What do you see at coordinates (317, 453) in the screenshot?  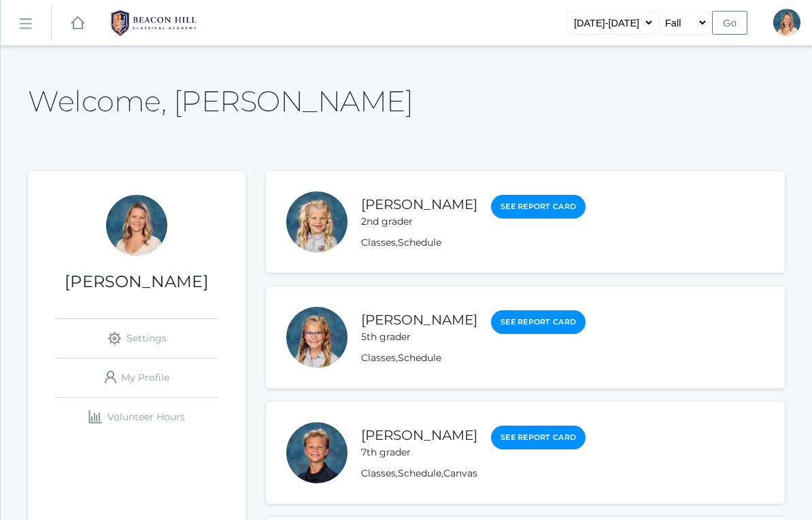 I see `div: Cole Albanese` at bounding box center [317, 453].